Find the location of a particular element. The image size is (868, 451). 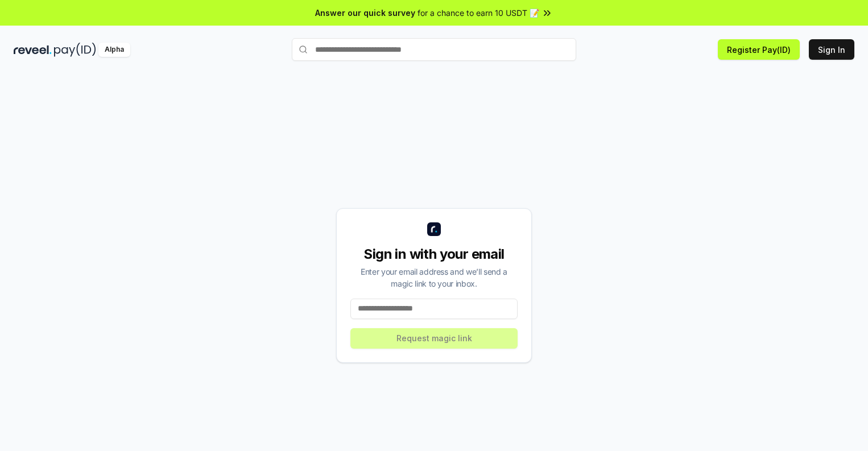

div: Sign in with your email is located at coordinates (434, 254).